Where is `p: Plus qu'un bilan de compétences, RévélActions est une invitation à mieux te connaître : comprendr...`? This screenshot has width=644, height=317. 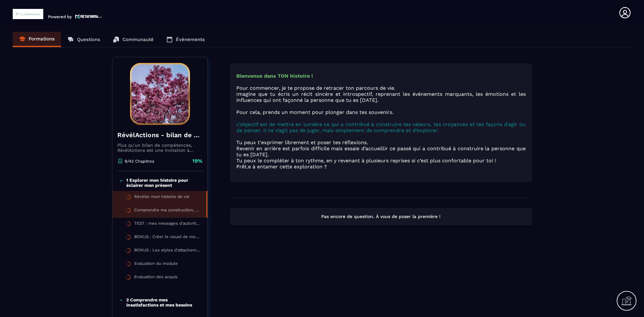 p: Plus qu'un bilan de compétences, RévélActions est une invitation à mieux te connaître : comprendr... is located at coordinates (160, 147).